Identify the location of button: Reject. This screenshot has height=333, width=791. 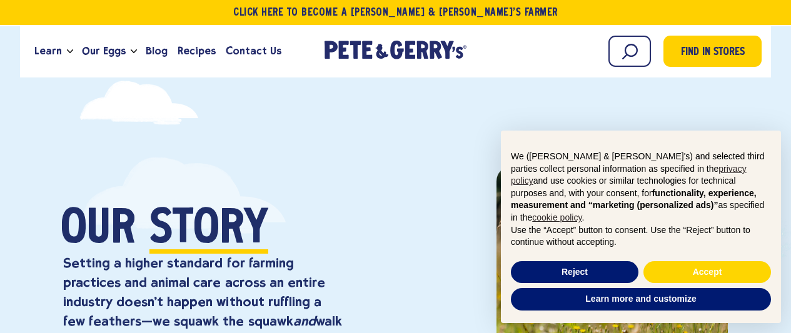
(574, 273).